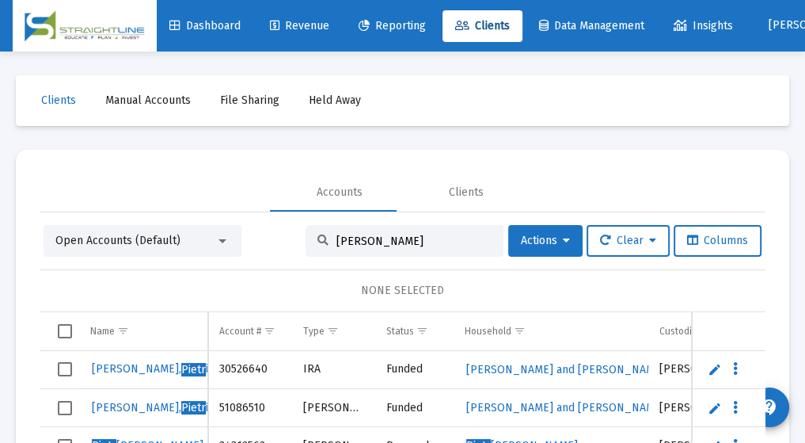 The width and height of the screenshot is (805, 443). I want to click on td: Column Status, so click(414, 331).